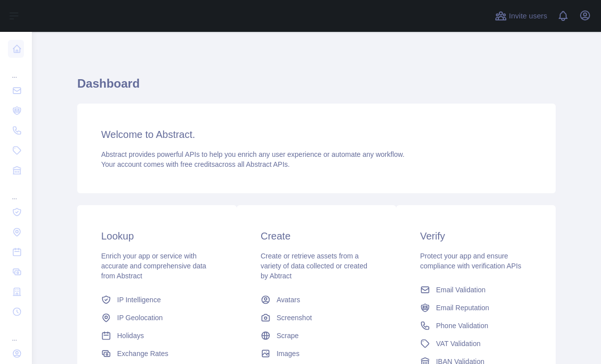 The image size is (601, 364). I want to click on span: Scrape, so click(287, 336).